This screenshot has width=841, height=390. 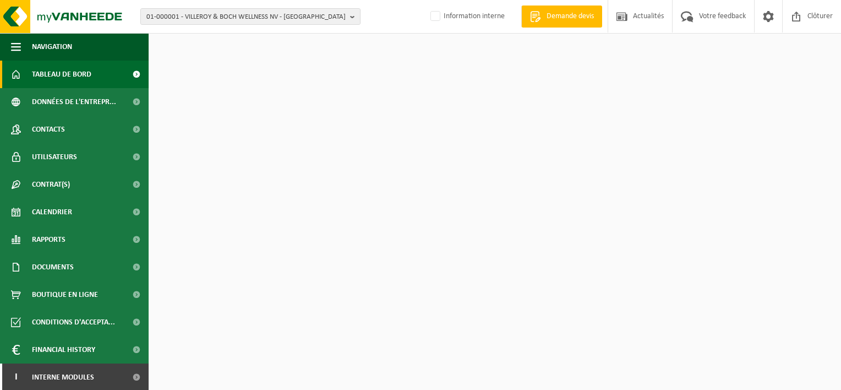 What do you see at coordinates (73, 322) in the screenshot?
I see `span: Conditions d'accepta...` at bounding box center [73, 322].